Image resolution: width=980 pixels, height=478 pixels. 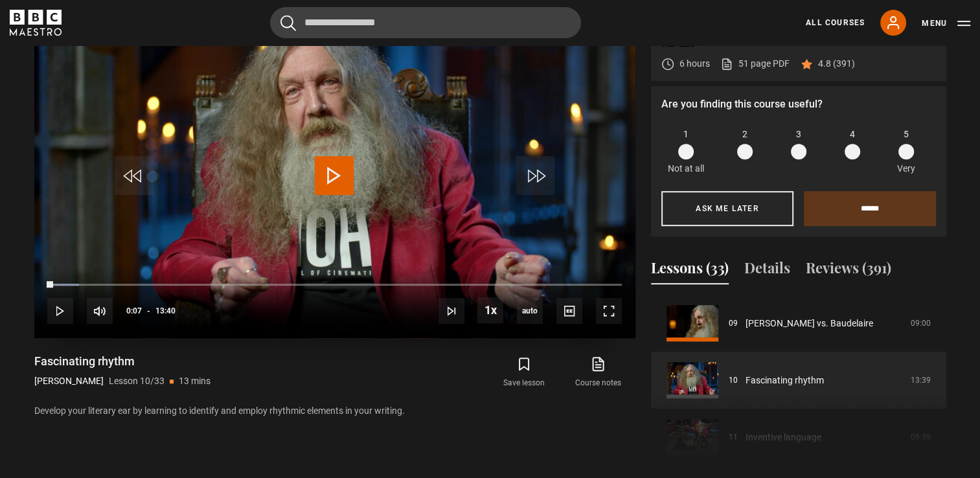 What do you see at coordinates (36, 23) in the screenshot?
I see `a: BBC Maestro` at bounding box center [36, 23].